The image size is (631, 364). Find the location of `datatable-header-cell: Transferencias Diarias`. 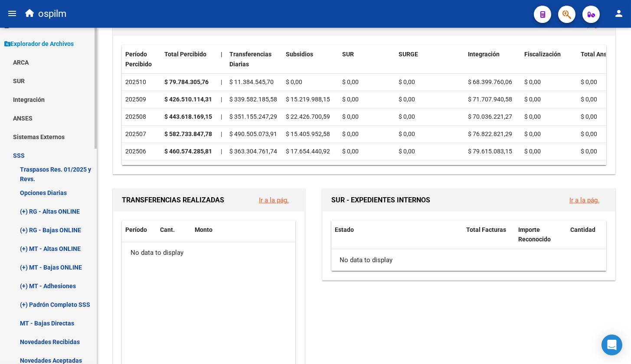

datatable-header-cell: Transferencias Diarias is located at coordinates (254, 59).